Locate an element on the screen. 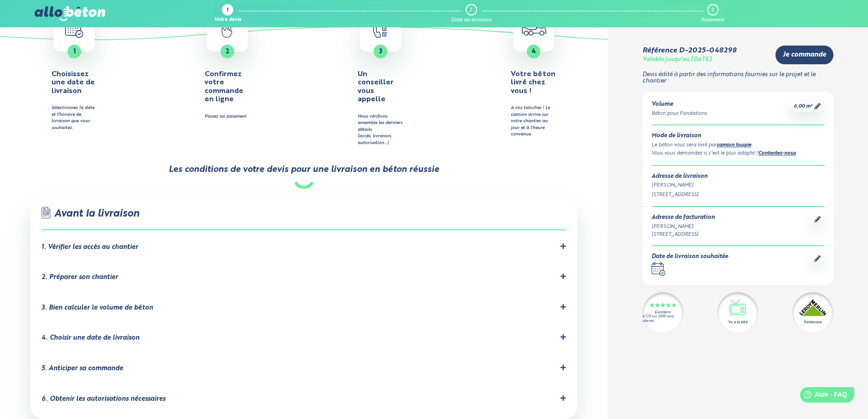 Image resolution: width=868 pixels, height=419 pixels. img: allobéton is located at coordinates (69, 14).